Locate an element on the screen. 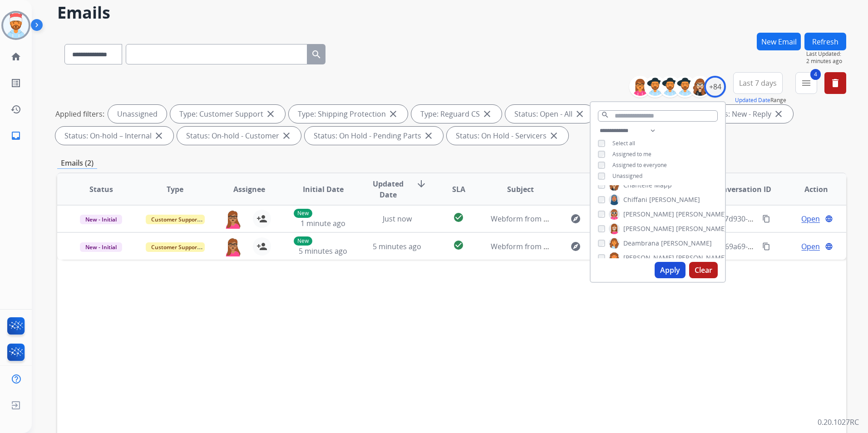 The image size is (868, 433). span: 4 is located at coordinates (816, 74).